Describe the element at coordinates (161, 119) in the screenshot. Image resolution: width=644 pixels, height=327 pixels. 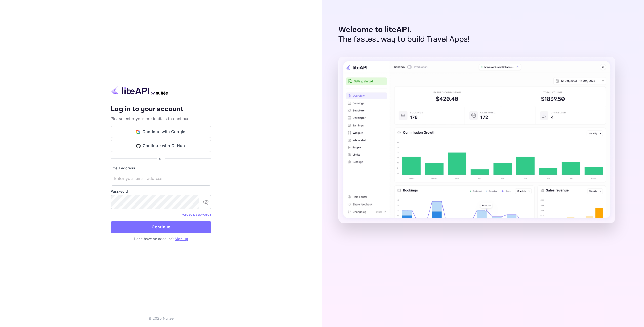
I see `p: Please enter your credentials to continue` at that location.